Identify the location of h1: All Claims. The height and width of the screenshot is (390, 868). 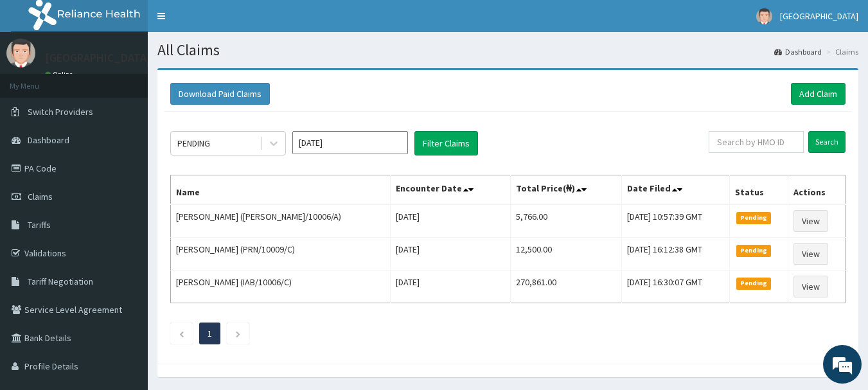
(507, 50).